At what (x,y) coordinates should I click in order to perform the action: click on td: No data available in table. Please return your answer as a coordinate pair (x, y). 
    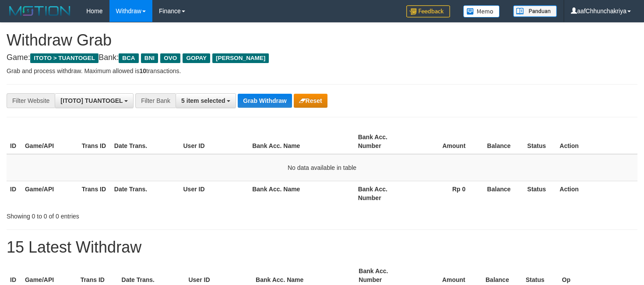
    Looking at the image, I should click on (322, 167).